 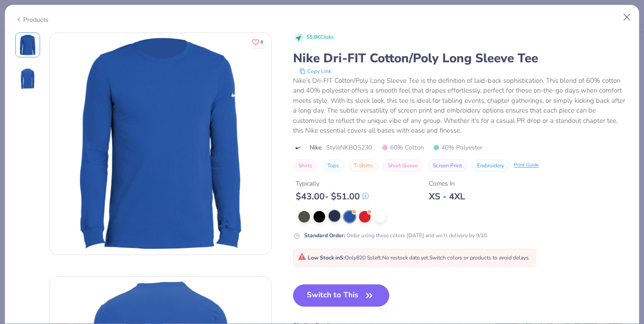 I want to click on button: Embroidery, so click(x=490, y=166).